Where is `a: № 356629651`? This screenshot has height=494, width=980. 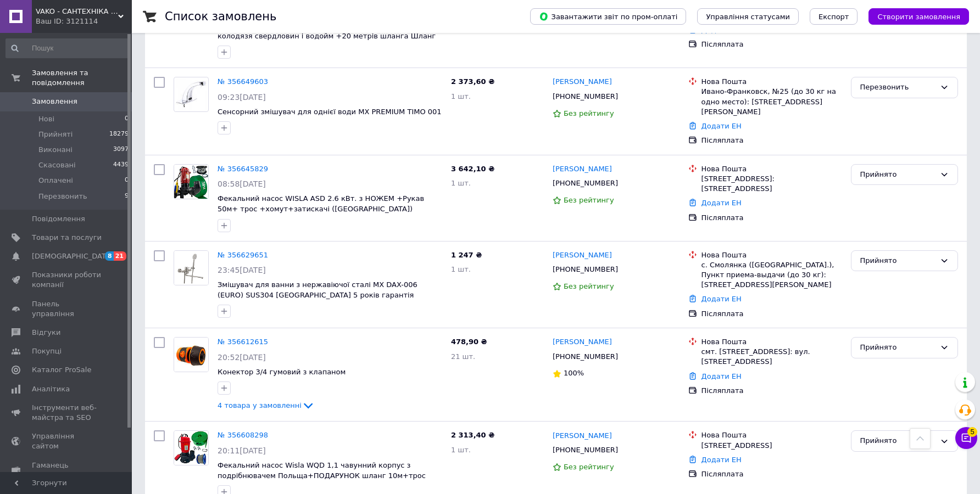
a: № 356629651 is located at coordinates (243, 255).